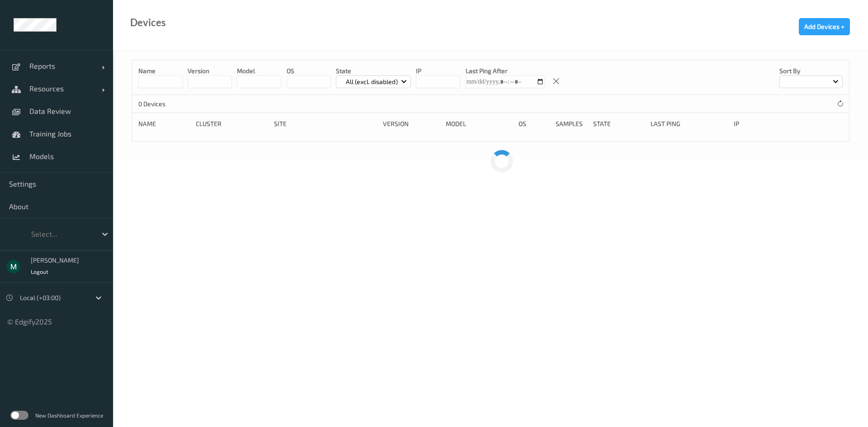 This screenshot has height=427, width=868. What do you see at coordinates (571, 124) in the screenshot?
I see `div: Samples` at bounding box center [571, 124].